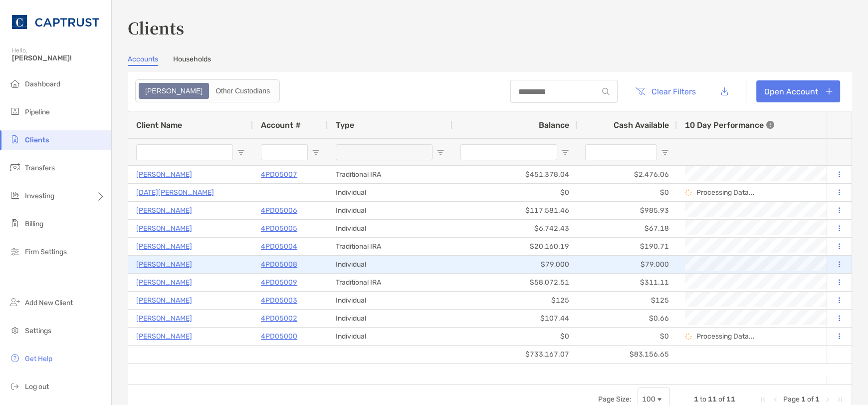  Describe the element at coordinates (15, 330) in the screenshot. I see `img: settings icon` at that location.